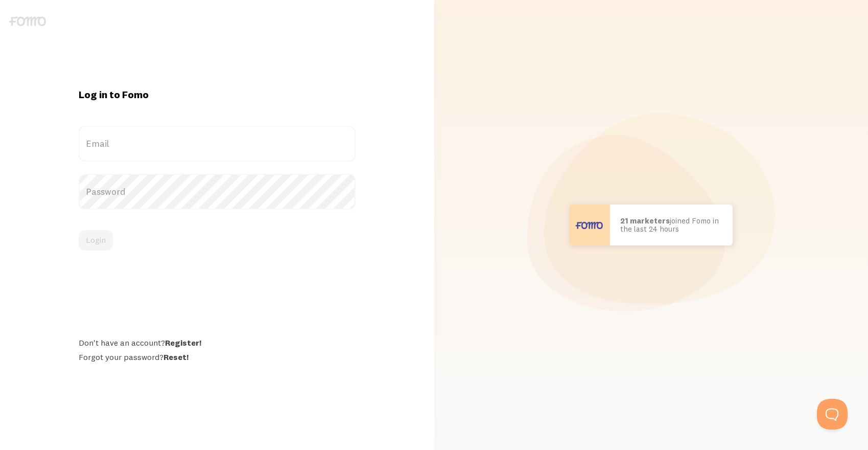  What do you see at coordinates (176, 357) in the screenshot?
I see `a: Reset!` at bounding box center [176, 357].